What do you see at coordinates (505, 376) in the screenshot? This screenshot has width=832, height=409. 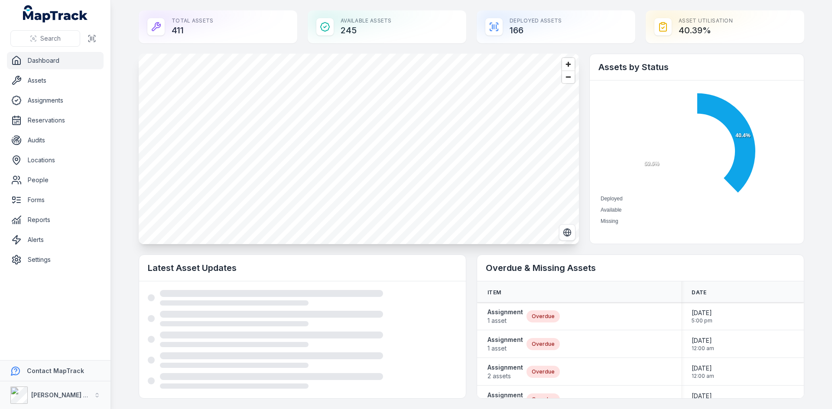 I see `span: 2 assets` at bounding box center [505, 376].